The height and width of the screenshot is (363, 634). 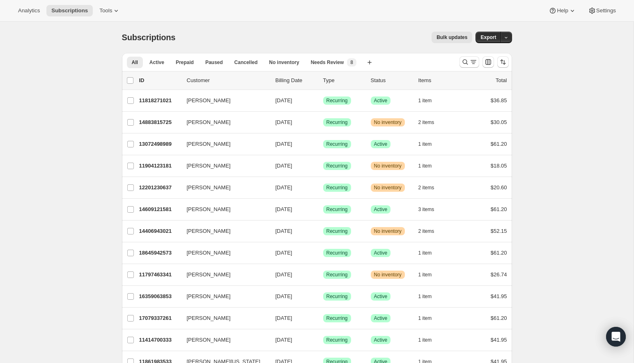 I want to click on p: 14609121581, so click(x=160, y=209).